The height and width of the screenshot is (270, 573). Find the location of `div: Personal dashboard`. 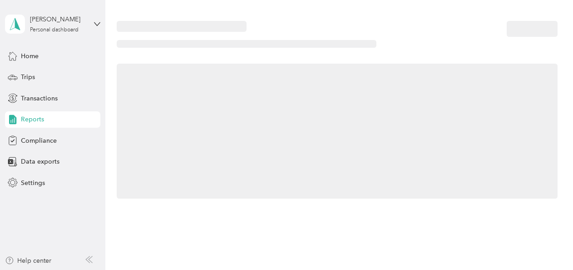

div: Personal dashboard is located at coordinates (54, 30).